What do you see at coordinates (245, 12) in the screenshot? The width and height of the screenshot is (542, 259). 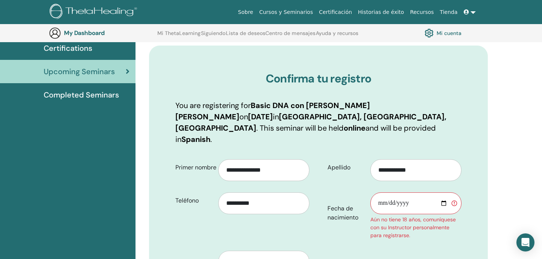 I see `a: Sobre` at bounding box center [245, 12].